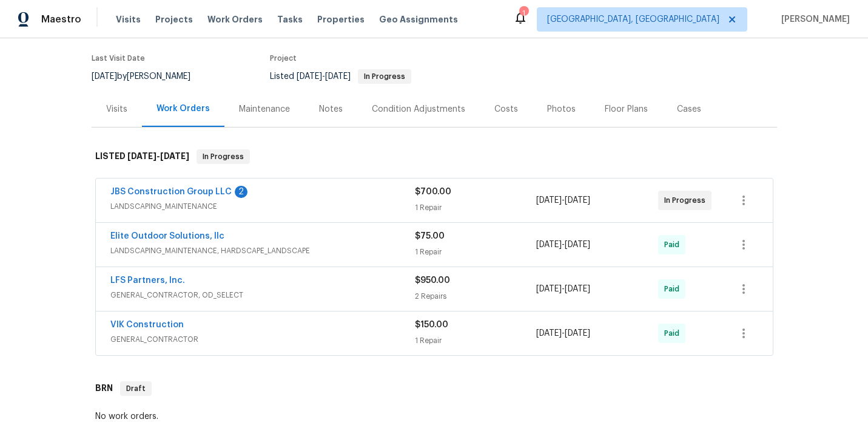 This screenshot has height=422, width=868. I want to click on span: Draft, so click(136, 389).